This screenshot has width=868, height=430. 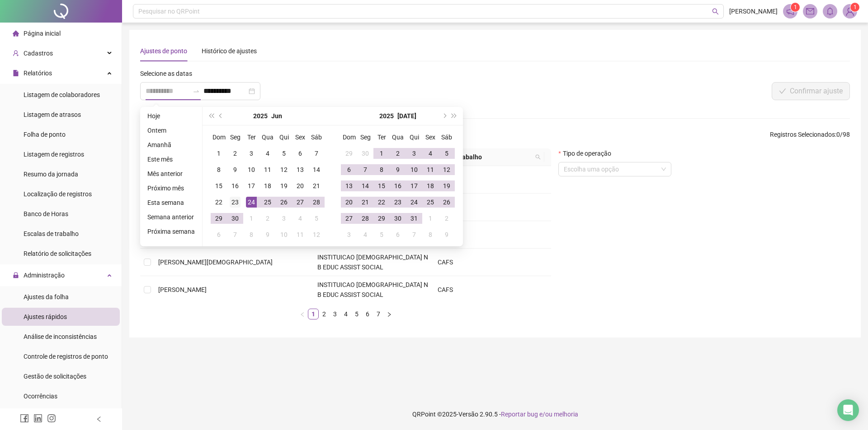 What do you see at coordinates (284, 219) in the screenshot?
I see `td: 2025-07-03` at bounding box center [284, 219].